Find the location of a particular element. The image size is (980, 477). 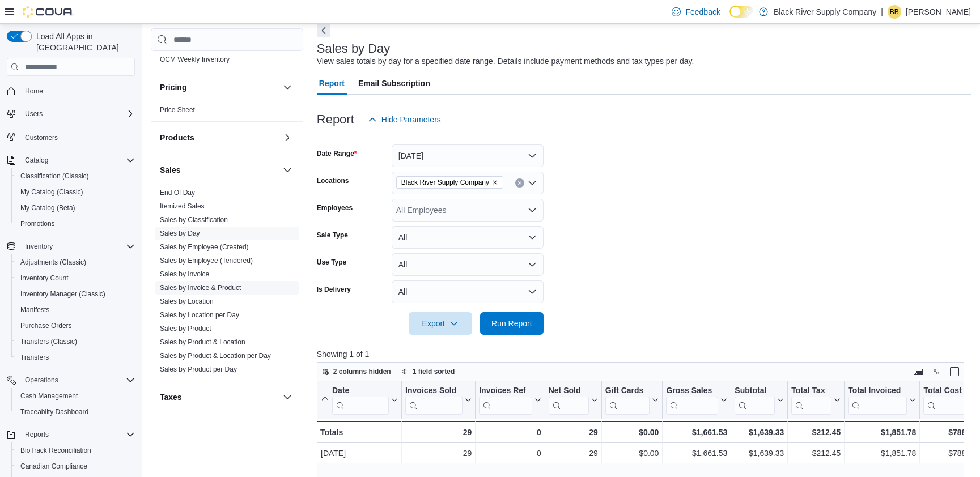

span: Inventory is located at coordinates (39, 246).